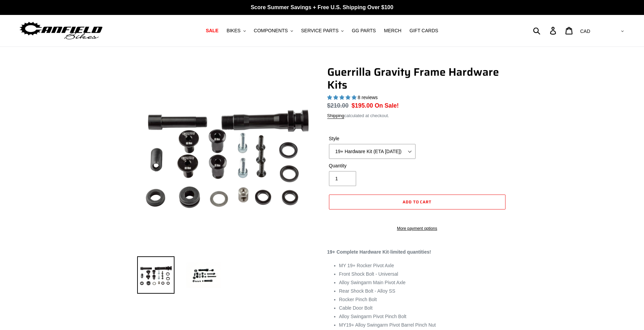  Describe the element at coordinates (387, 105) in the screenshot. I see `span: On Sale!` at that location.